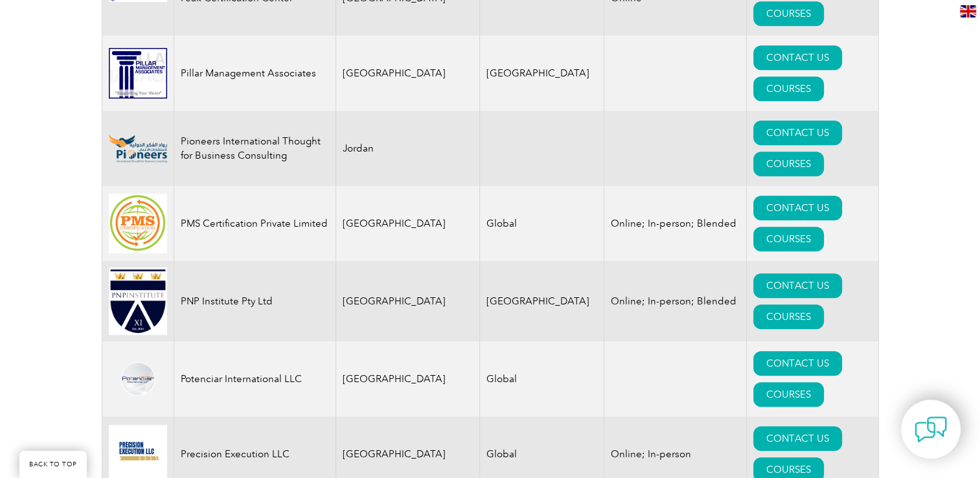  What do you see at coordinates (408, 149) in the screenshot?
I see `td: Jordan` at bounding box center [408, 149].